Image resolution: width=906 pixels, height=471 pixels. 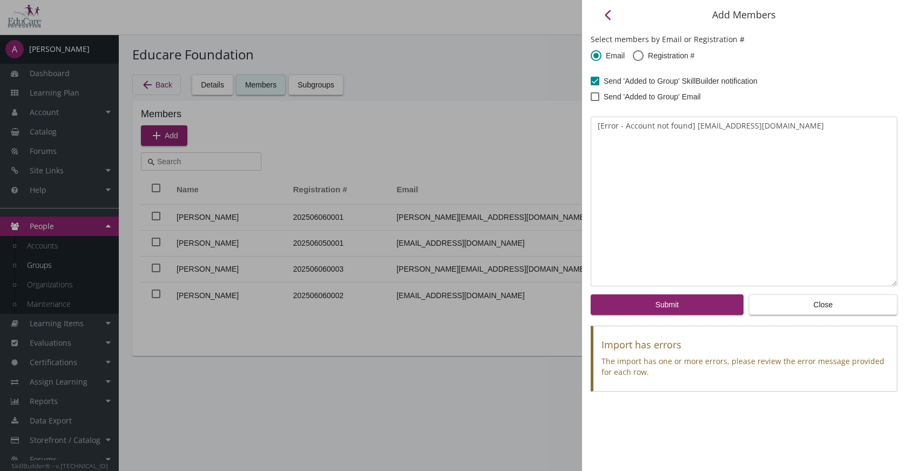 I want to click on mat-icon: arrow_back_ios, so click(x=608, y=15).